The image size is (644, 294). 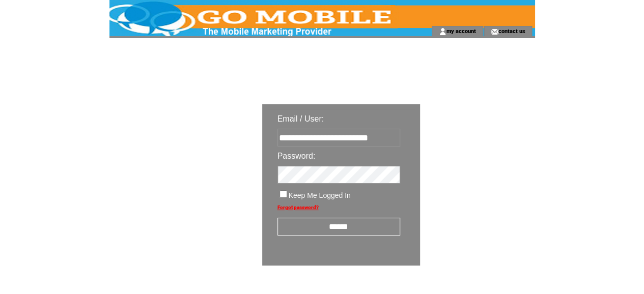 What do you see at coordinates (511, 30) in the screenshot?
I see `a: contact us` at bounding box center [511, 30].